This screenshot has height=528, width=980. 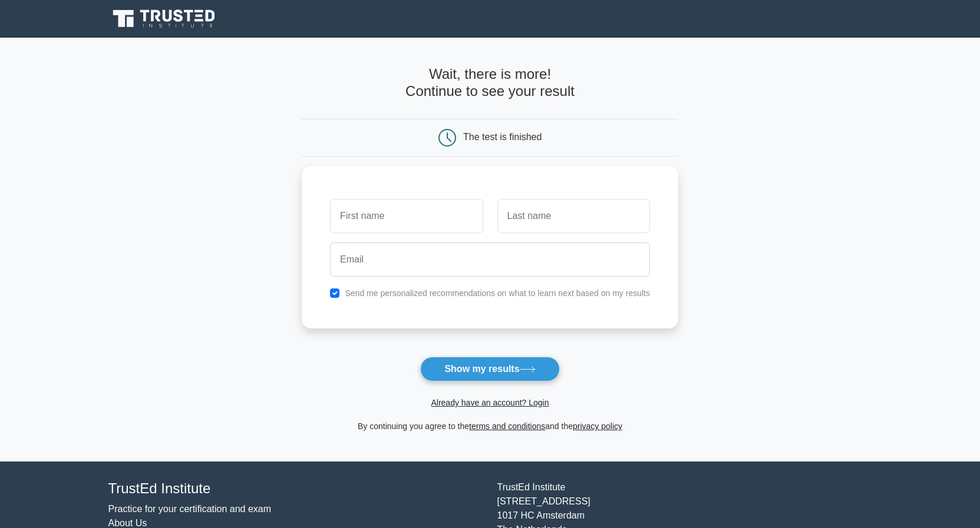 I want to click on label: Send me personalized recommendations on what to learn next based on my results, so click(x=498, y=293).